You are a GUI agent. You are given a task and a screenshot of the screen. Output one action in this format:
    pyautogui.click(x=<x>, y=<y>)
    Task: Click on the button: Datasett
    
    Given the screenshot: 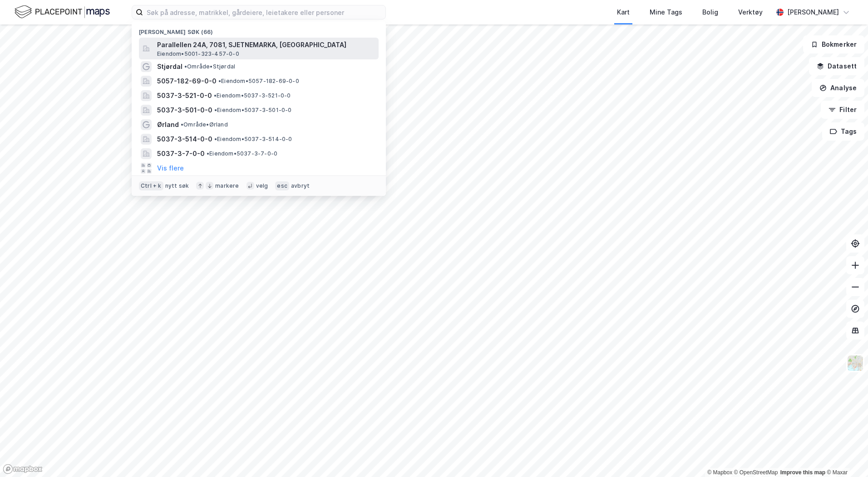 What is the action you would take?
    pyautogui.click(x=836, y=66)
    